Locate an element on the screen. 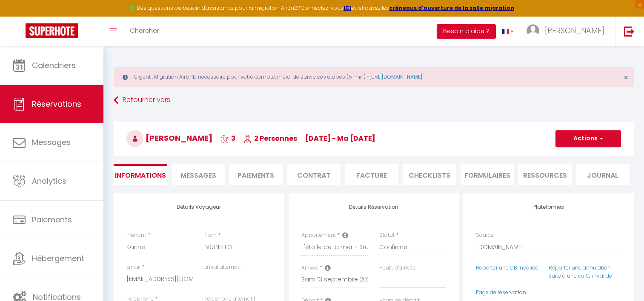 Image resolution: width=644 pixels, height=301 pixels. li: Paiements is located at coordinates (256, 174).